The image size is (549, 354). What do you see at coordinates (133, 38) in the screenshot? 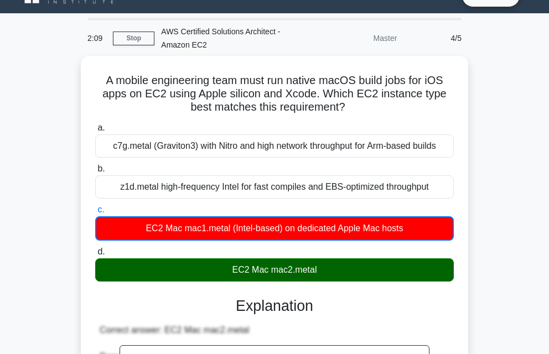
I see `a: Stop` at bounding box center [133, 38].